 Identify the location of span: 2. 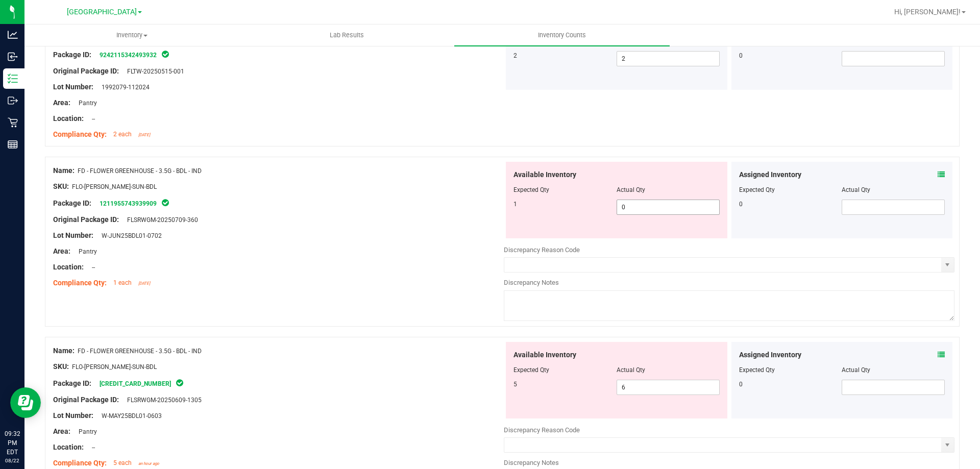
(515, 56).